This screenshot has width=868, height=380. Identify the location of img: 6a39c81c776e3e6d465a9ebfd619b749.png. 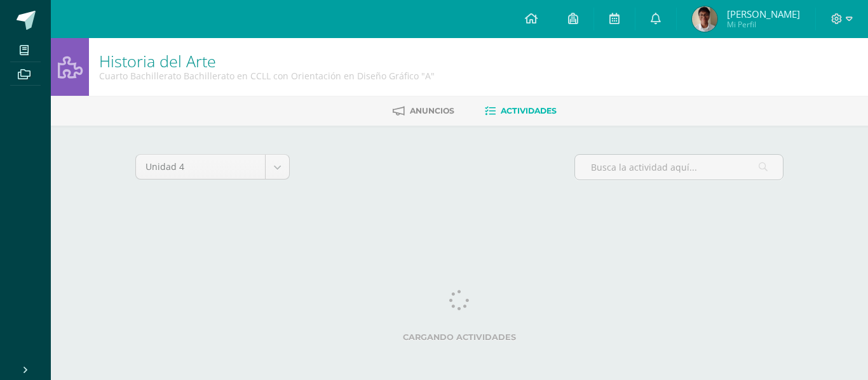
(705, 19).